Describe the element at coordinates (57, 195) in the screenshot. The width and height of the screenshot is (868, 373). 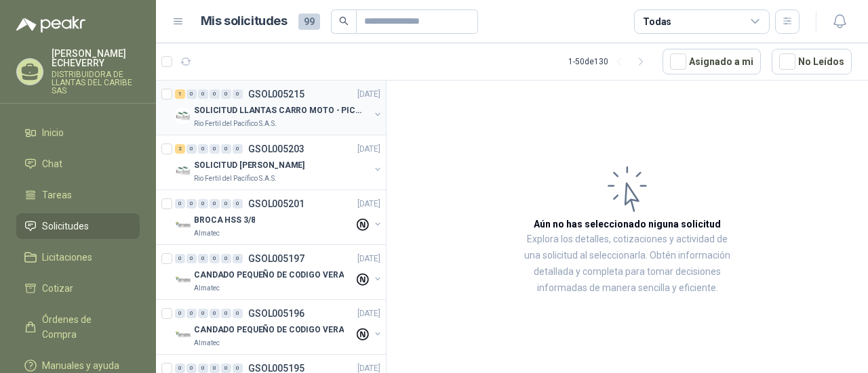
I see `span: Tareas` at that location.